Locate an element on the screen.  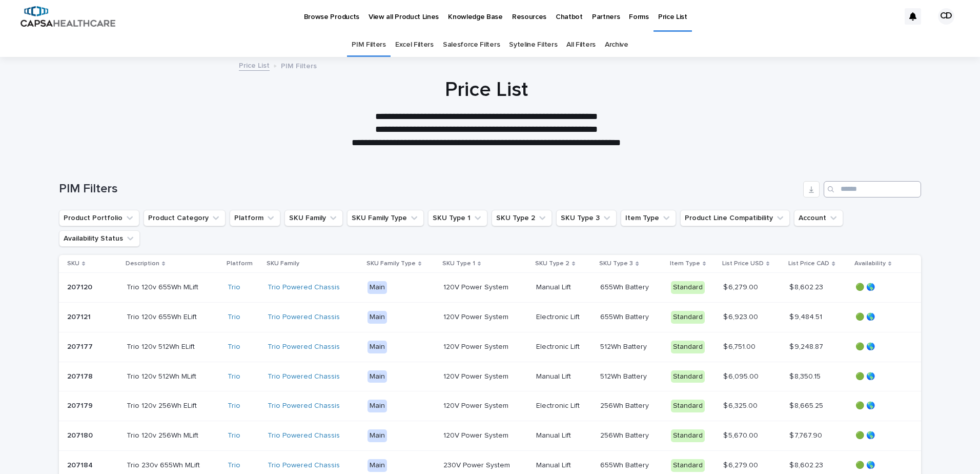
p: $ 6,923.00 is located at coordinates (741, 316).